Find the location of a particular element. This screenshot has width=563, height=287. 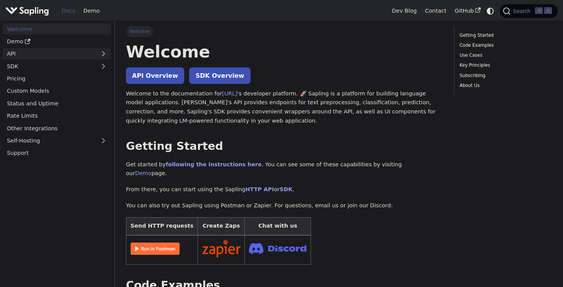

a: API is located at coordinates (49, 54).